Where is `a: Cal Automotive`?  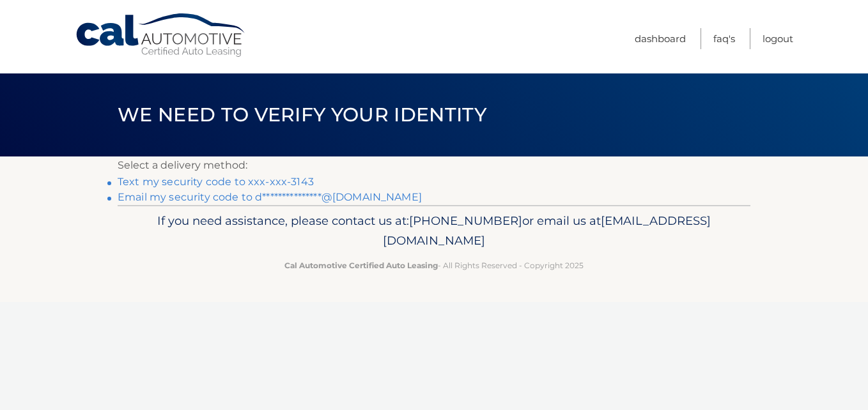
a: Cal Automotive is located at coordinates (161, 35).